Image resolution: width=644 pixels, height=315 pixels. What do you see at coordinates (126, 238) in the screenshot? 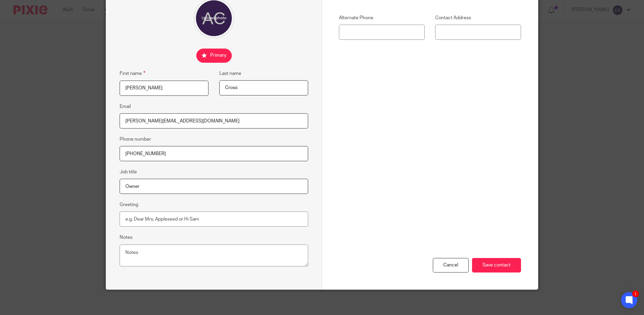
I see `label: Notes` at bounding box center [126, 238].